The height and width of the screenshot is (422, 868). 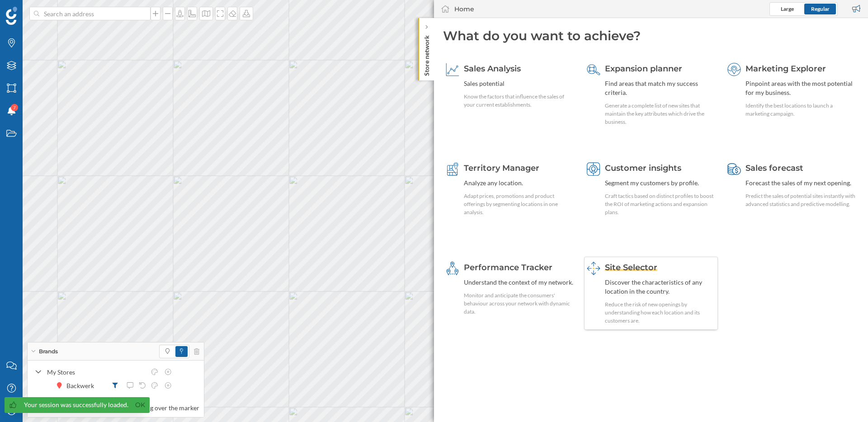 I want to click on img: sales-explainer.svg, so click(x=453, y=70).